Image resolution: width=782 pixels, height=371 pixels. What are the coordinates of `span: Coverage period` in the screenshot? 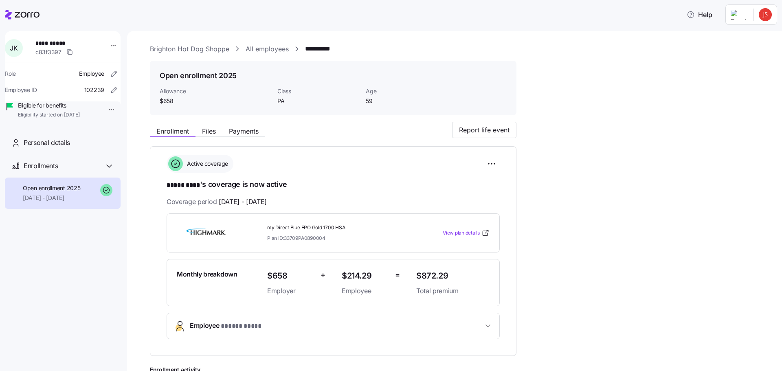 It's located at (217, 201).